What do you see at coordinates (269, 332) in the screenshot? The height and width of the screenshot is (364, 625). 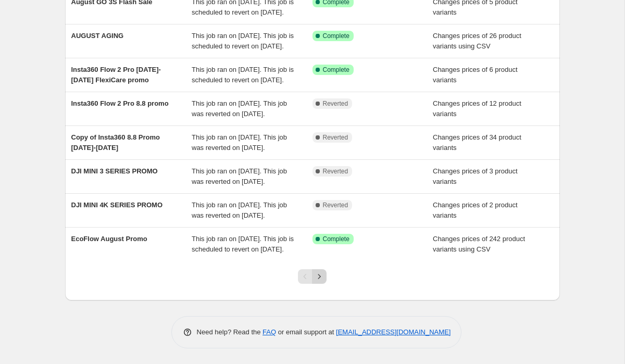 I see `a: FAQ` at bounding box center [269, 332].